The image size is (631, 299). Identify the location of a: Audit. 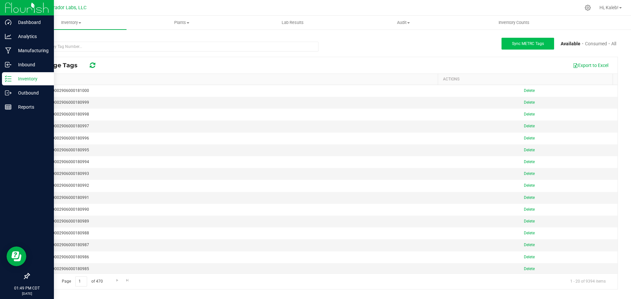
(403, 23).